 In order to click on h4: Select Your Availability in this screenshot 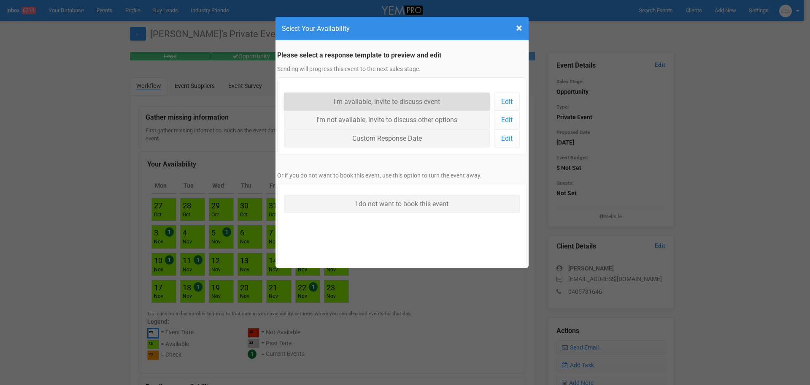, I will do `click(402, 28)`.